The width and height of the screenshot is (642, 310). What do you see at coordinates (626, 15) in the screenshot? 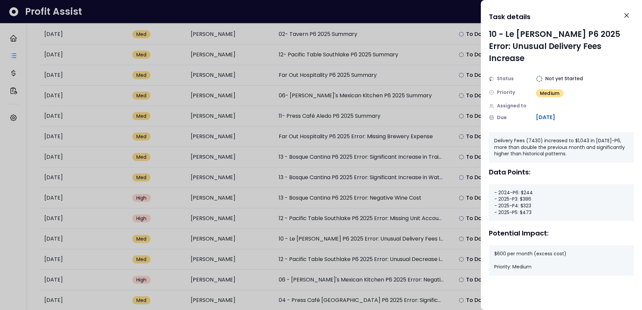
I see `button: Close` at bounding box center [626, 15].